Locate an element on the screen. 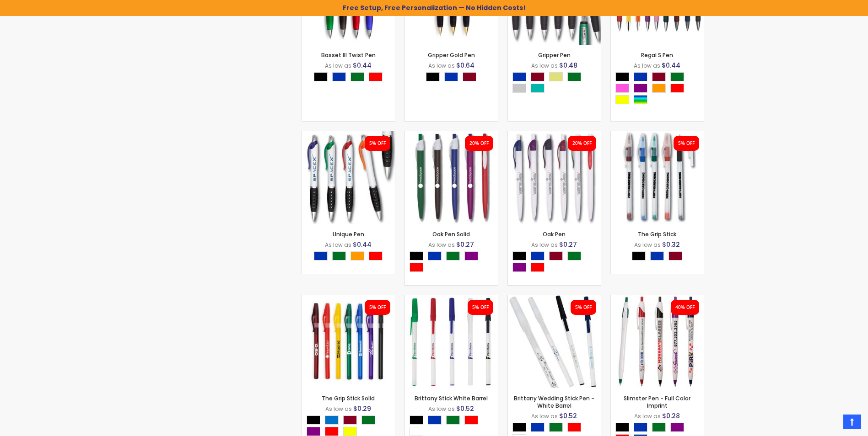  a: Gripper Pen is located at coordinates (554, 55).